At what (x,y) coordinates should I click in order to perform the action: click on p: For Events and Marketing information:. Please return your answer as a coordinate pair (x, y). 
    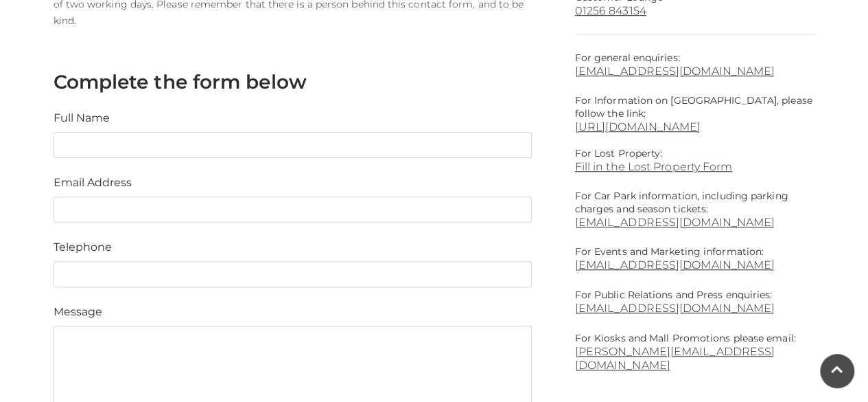
    Looking at the image, I should click on (695, 258).